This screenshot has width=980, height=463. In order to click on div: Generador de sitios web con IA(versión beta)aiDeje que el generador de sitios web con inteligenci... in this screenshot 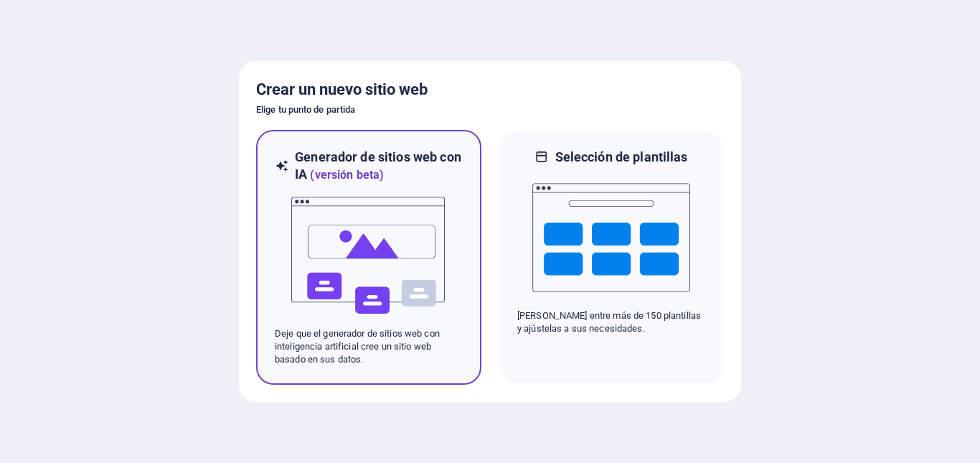, I will do `click(369, 256)`.